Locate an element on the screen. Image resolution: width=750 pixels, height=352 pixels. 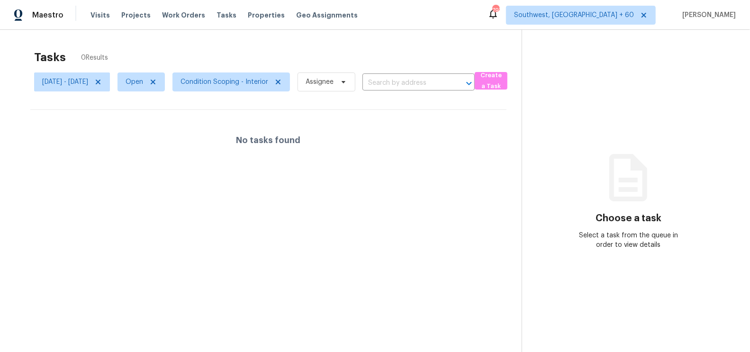
span: Condition Scoping - Interior is located at coordinates (224, 82).